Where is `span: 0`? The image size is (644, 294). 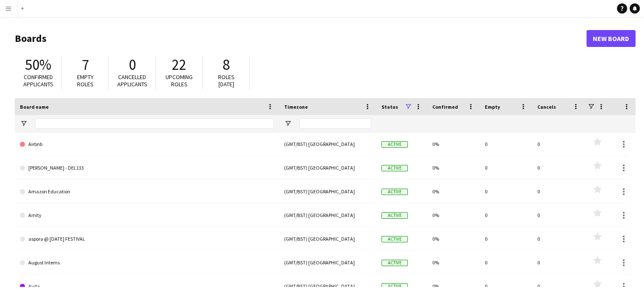 span: 0 is located at coordinates (132, 65).